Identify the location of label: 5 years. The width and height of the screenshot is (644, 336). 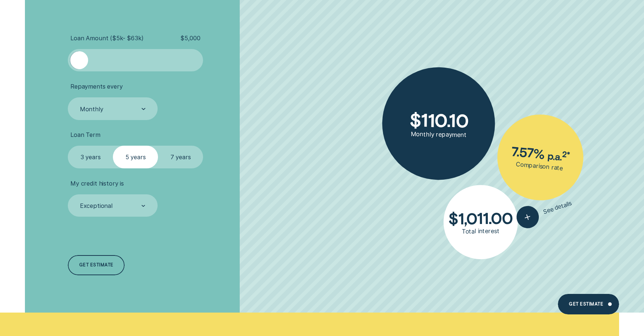
(136, 157).